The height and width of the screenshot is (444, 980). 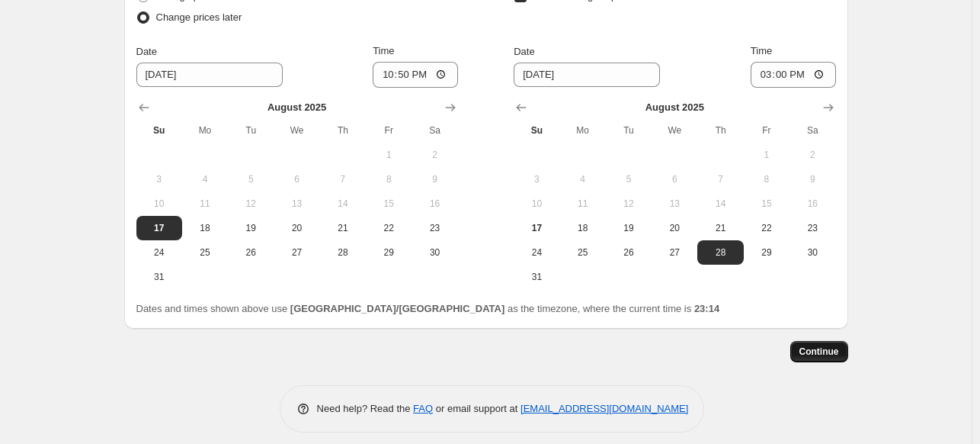 What do you see at coordinates (205, 228) in the screenshot?
I see `span: 18` at bounding box center [205, 228].